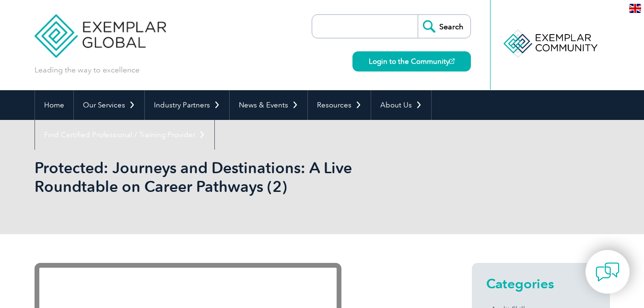 This screenshot has height=308, width=644. I want to click on a: Industry Partners, so click(187, 105).